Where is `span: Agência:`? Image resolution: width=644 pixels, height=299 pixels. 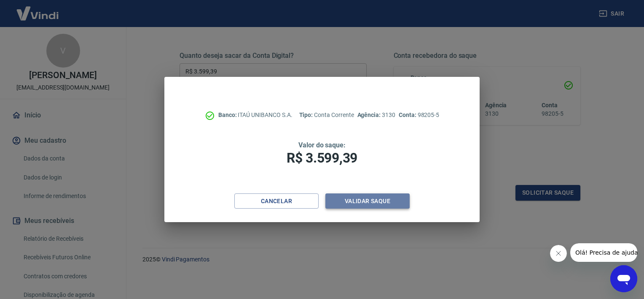
span: Agência: is located at coordinates (370, 115).